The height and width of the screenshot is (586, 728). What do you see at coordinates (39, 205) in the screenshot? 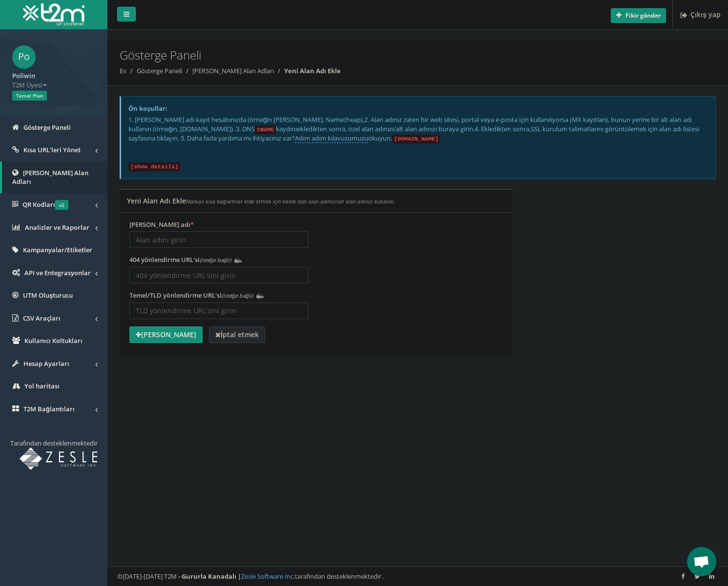
I see `font: QR Kodları` at bounding box center [39, 205].